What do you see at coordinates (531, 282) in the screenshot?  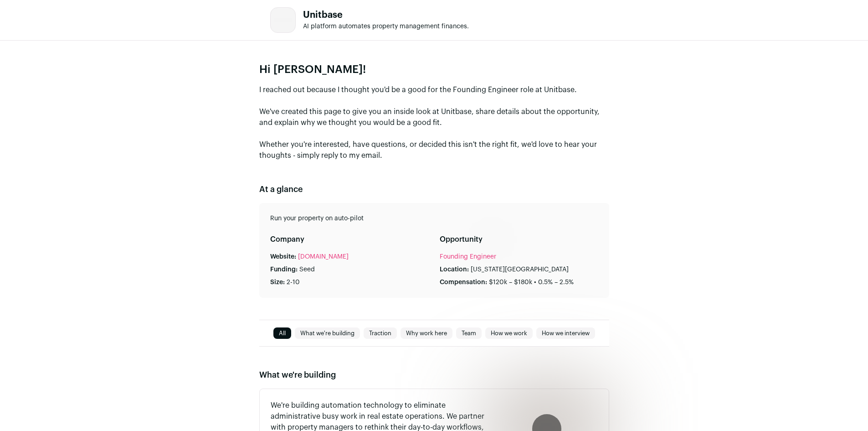 I see `p: $120k – $180k • 0.5% – 2.5%` at bounding box center [531, 282].